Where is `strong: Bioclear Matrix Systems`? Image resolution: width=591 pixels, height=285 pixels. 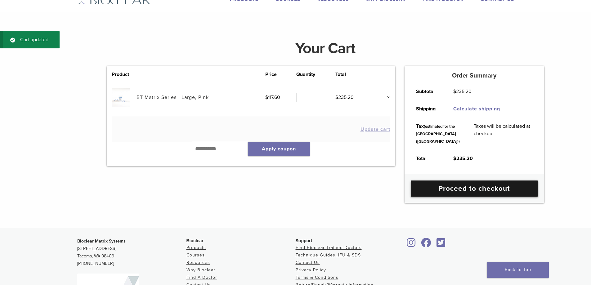 strong: Bioclear Matrix Systems is located at coordinates (102, 241).